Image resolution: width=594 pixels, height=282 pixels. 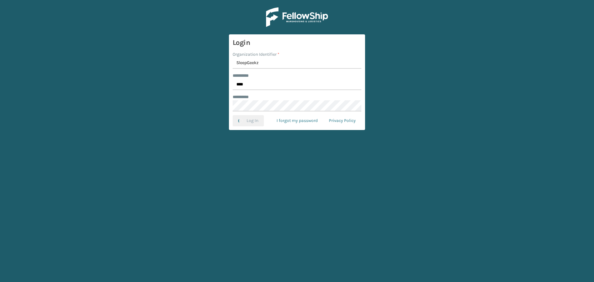 I want to click on a: I forgot my password, so click(x=297, y=121).